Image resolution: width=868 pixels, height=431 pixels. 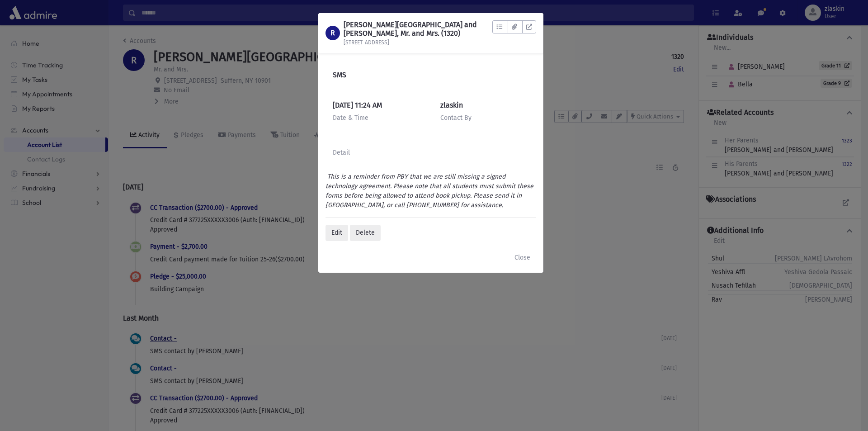 What do you see at coordinates (431, 75) in the screenshot?
I see `h6: SMS` at bounding box center [431, 75].